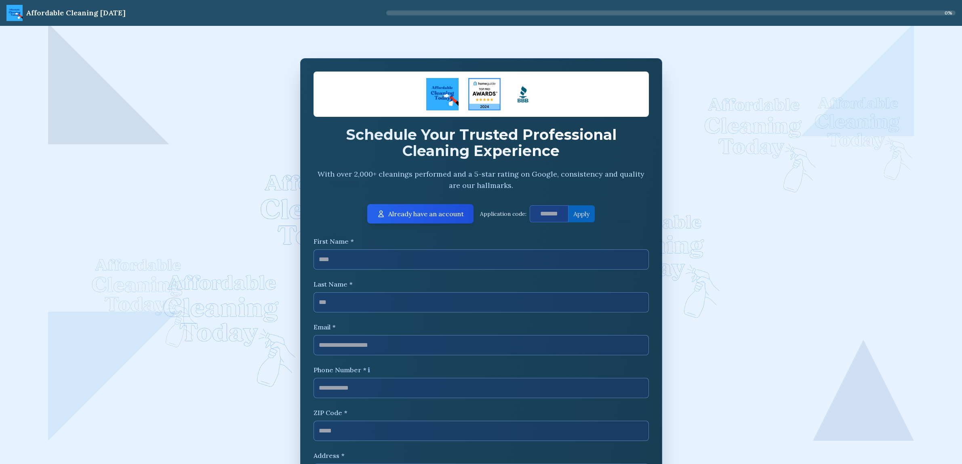 Image resolution: width=962 pixels, height=464 pixels. What do you see at coordinates (481, 284) in the screenshot?
I see `label: Last Name *` at bounding box center [481, 284].